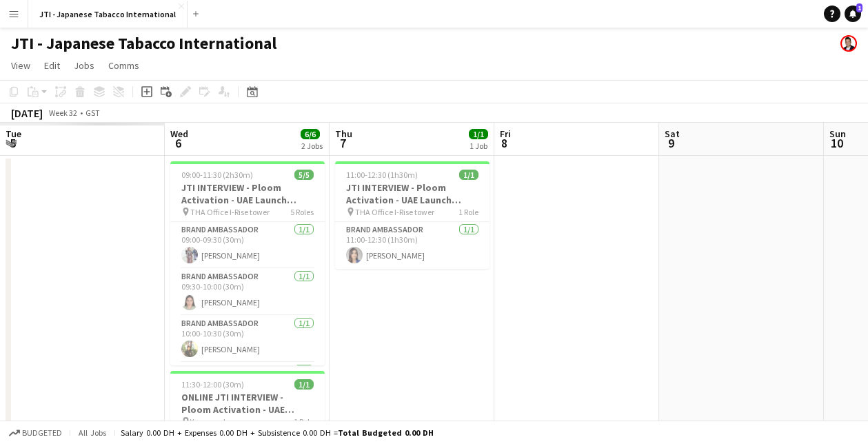 Image resolution: width=868 pixels, height=444 pixels. What do you see at coordinates (52, 66) in the screenshot?
I see `a: Edit` at bounding box center [52, 66].